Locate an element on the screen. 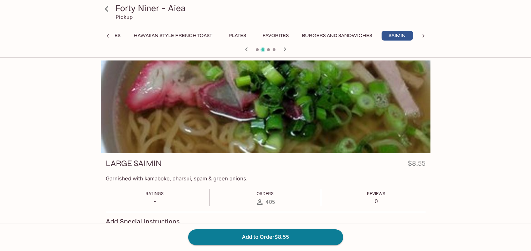 The height and width of the screenshot is (251, 531). h3: LARGE SAIMIN is located at coordinates (134, 163).